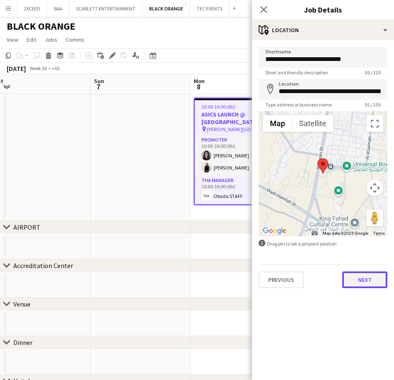 The width and height of the screenshot is (394, 380). Describe the element at coordinates (275, 231) in the screenshot. I see `img: Google` at that location.